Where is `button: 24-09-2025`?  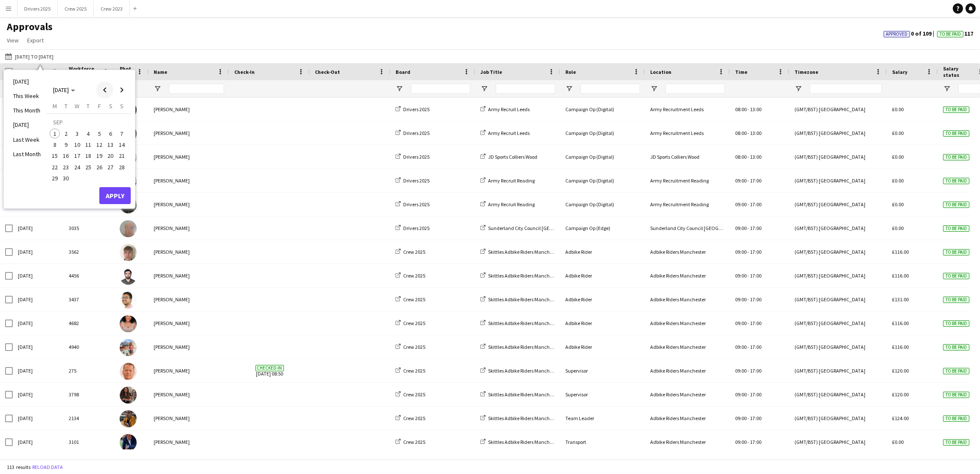
button: 24-09-2025 is located at coordinates (78, 167).